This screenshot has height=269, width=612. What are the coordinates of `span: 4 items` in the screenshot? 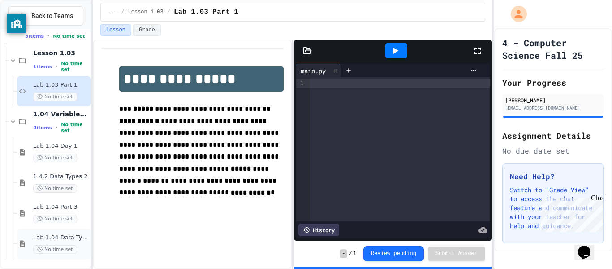 It's located at (43, 127).